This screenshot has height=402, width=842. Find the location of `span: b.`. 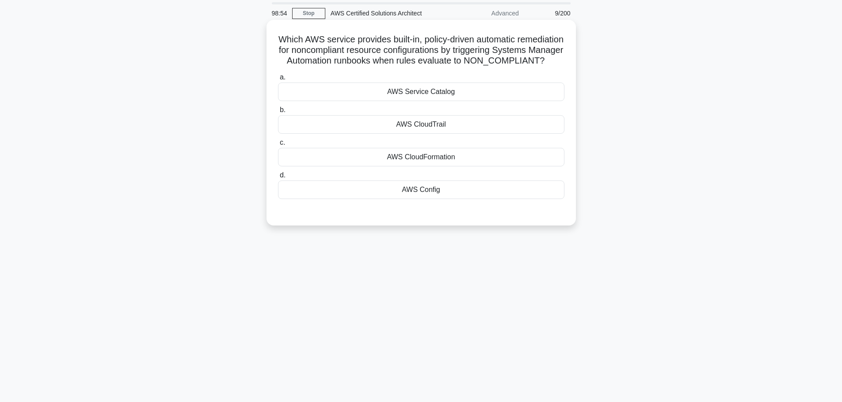

span: b. is located at coordinates (282, 110).